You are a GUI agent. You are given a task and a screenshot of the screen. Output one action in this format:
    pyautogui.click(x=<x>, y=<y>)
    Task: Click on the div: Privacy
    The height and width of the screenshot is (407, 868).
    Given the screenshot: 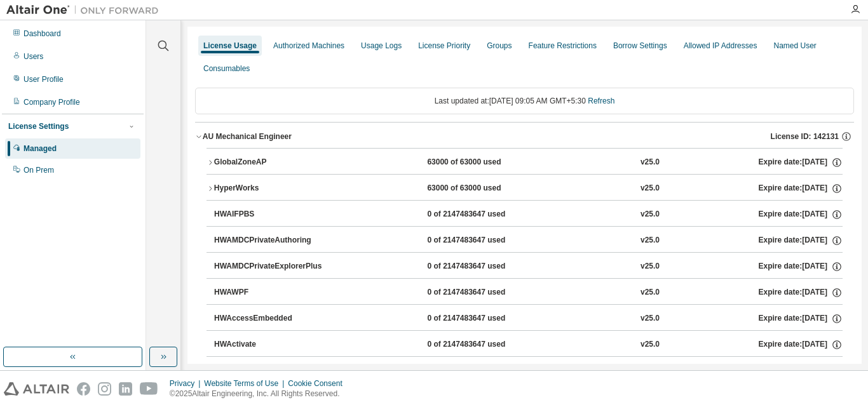 What is the action you would take?
    pyautogui.click(x=187, y=384)
    